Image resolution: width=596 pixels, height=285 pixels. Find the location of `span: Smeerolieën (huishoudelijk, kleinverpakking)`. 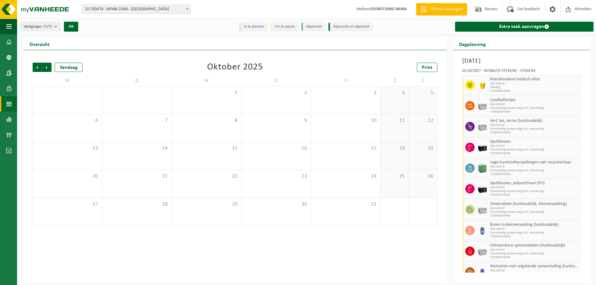

span: Smeerolieën (huishoudelijk, kleinverpakking) is located at coordinates (534, 204).